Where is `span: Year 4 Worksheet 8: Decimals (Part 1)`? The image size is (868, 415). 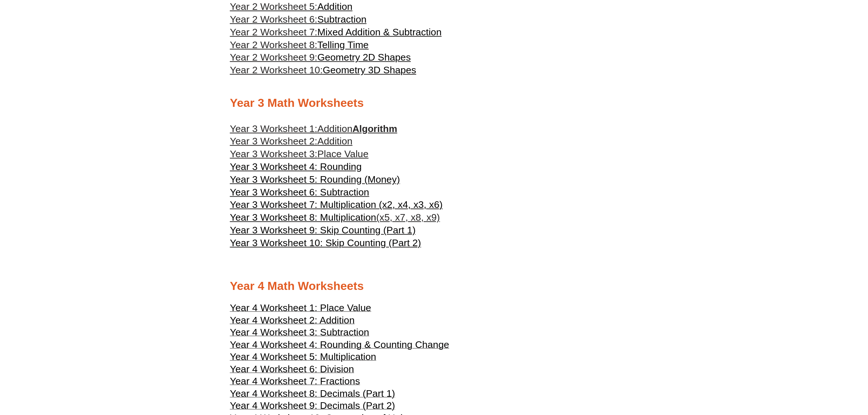
span: Year 4 Worksheet 8: Decimals (Part 1) is located at coordinates (313, 394).